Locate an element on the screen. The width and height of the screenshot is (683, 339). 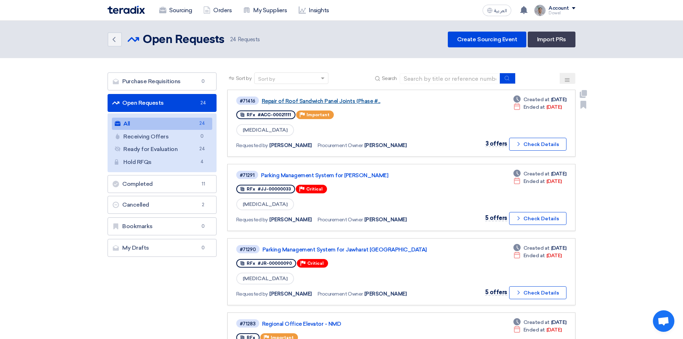
span: Sort by is located at coordinates (244, 78).